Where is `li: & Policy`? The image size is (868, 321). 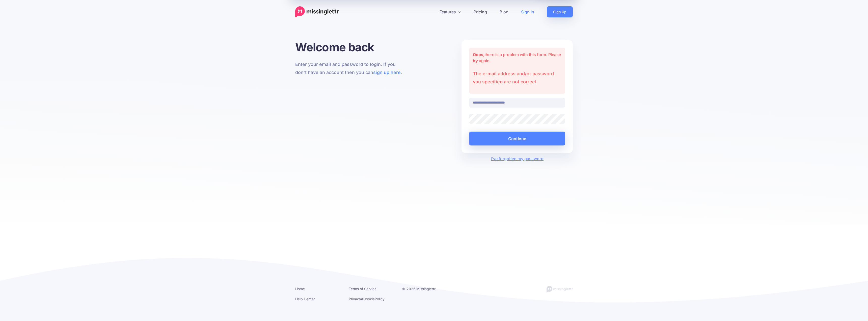
li: & Policy is located at coordinates (372, 299).